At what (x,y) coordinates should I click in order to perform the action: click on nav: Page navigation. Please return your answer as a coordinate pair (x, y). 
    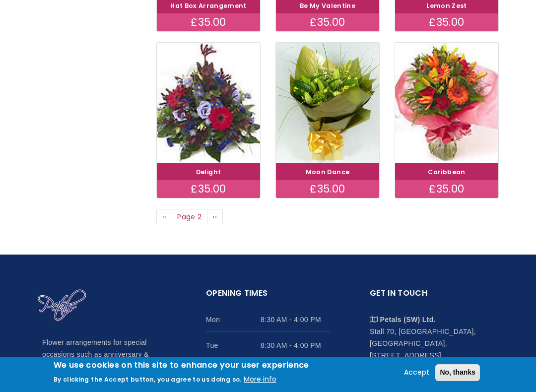
    Looking at the image, I should click on (328, 217).